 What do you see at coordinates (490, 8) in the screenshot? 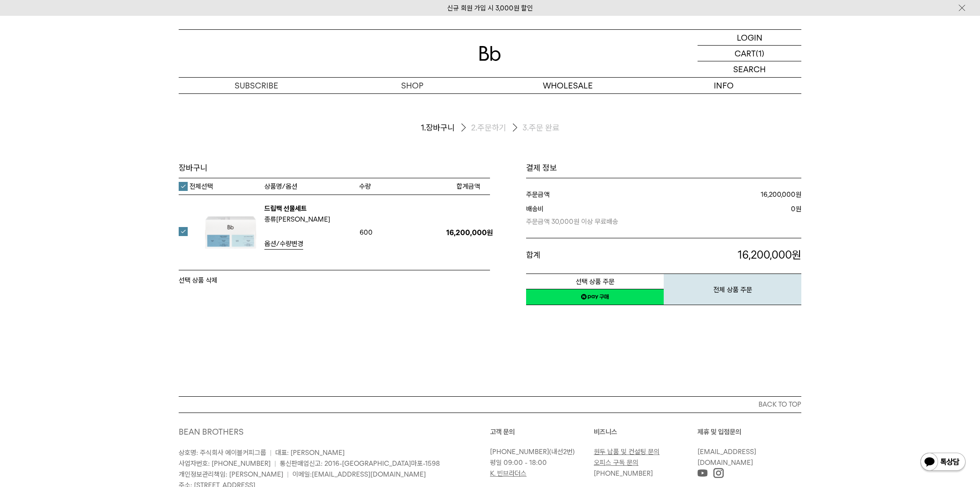
I see `a: 신규 회원 가입 시 3,000원 할인` at bounding box center [490, 8].